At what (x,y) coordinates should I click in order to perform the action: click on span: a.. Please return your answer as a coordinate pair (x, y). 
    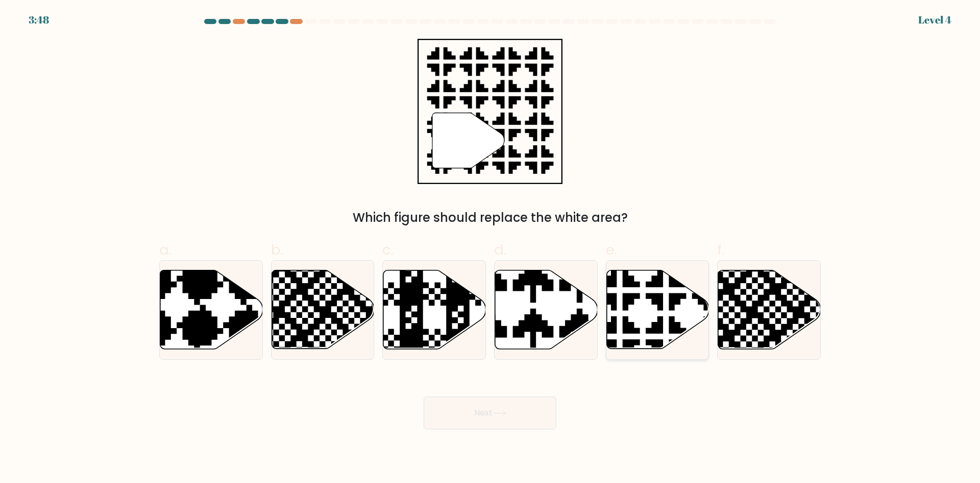
    Looking at the image, I should click on (165, 249).